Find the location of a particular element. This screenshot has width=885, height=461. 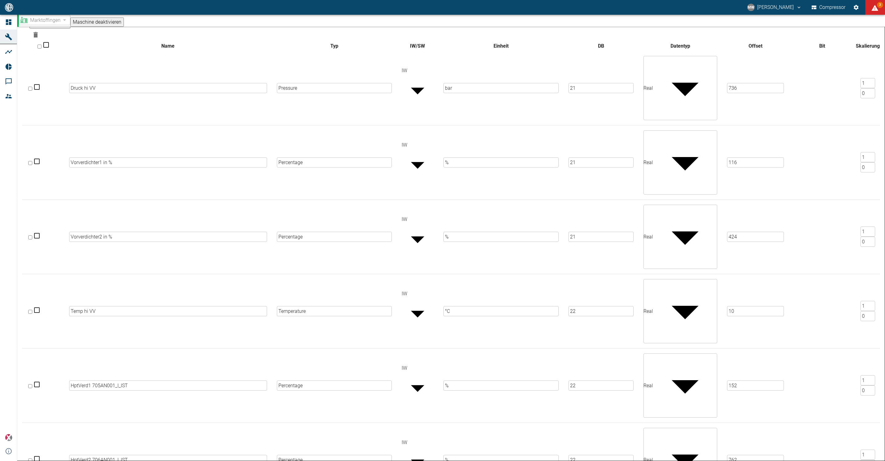

th: DB is located at coordinates (601, 46).